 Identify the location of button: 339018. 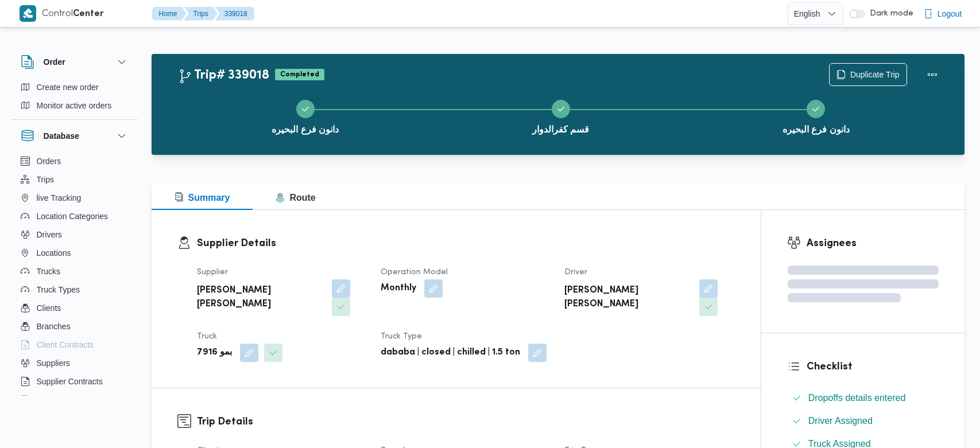
(234, 14).